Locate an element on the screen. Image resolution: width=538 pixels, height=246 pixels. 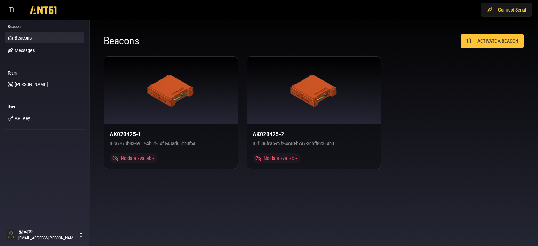
span: f606fca5-c2f2-4c40-b747-3dbff82364b0 is located at coordinates (296, 143).